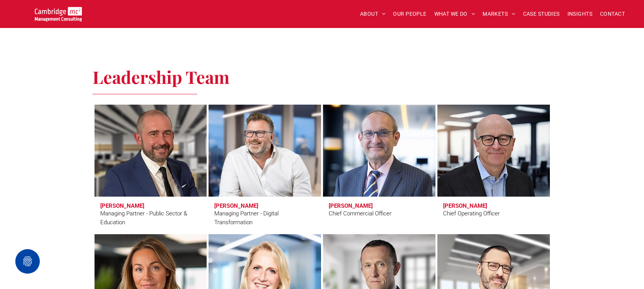 The width and height of the screenshot is (644, 289). What do you see at coordinates (455, 14) in the screenshot?
I see `a: WHAT WE DO` at bounding box center [455, 14].